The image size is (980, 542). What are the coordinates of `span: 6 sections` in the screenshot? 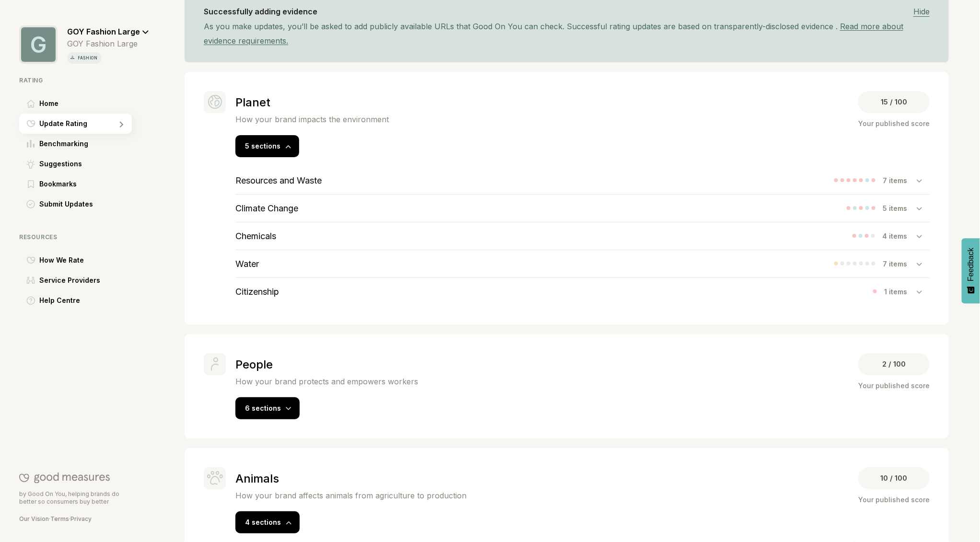 It's located at (263, 408).